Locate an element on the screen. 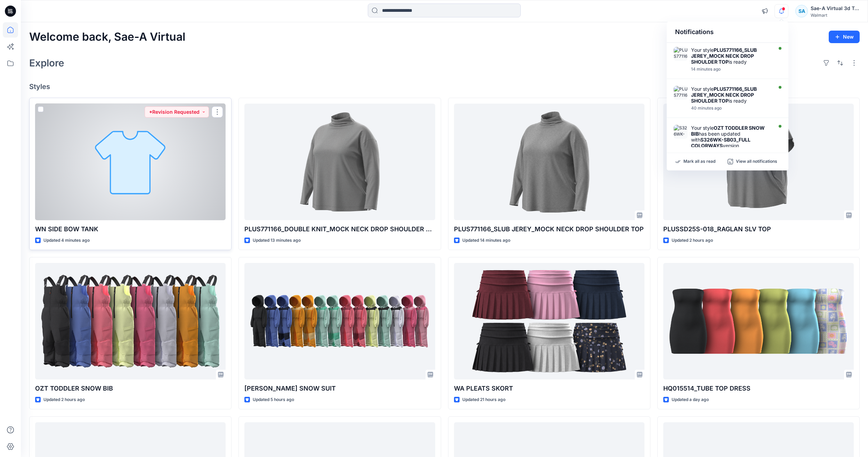 Image resolution: width=868 pixels, height=457 pixels. p: PLUS771166_SLUB JEREY_MOCK NECK DROP SHOULDER TOP is located at coordinates (549, 229).